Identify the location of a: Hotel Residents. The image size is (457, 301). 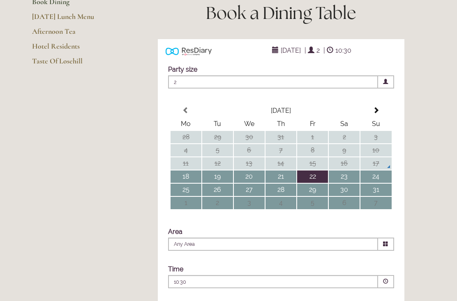
(71, 49).